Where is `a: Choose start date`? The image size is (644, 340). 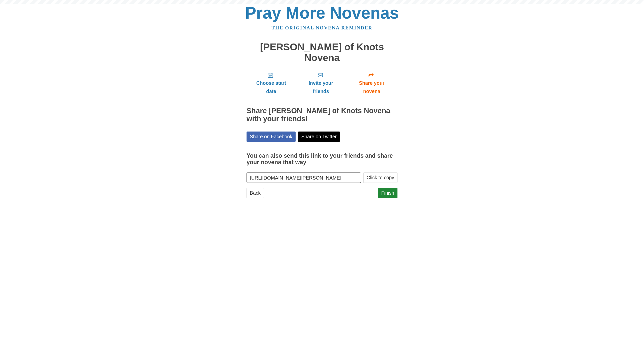
a: Choose start date is located at coordinates (271, 83).